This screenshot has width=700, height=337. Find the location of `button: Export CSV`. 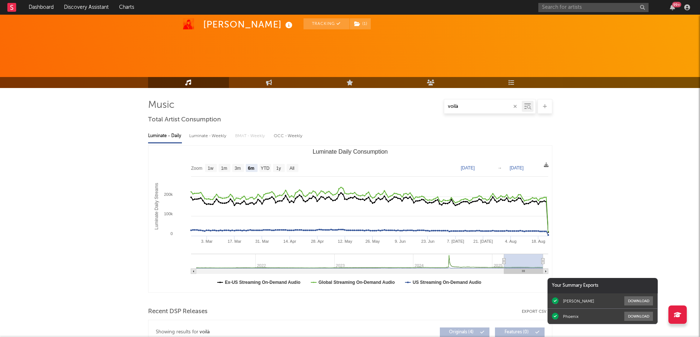

button: Export CSV is located at coordinates (536, 312).